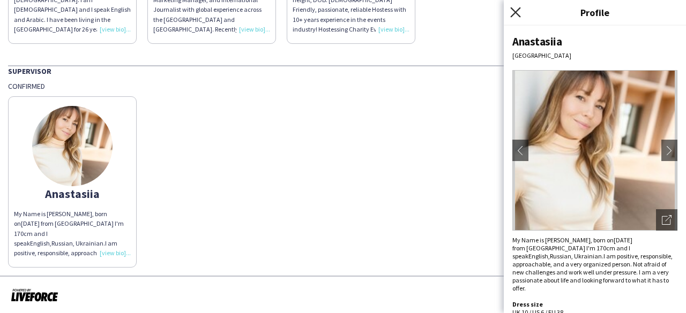 The image size is (686, 313). Describe the element at coordinates (666, 220) in the screenshot. I see `div: Open photos pop-in` at that location.